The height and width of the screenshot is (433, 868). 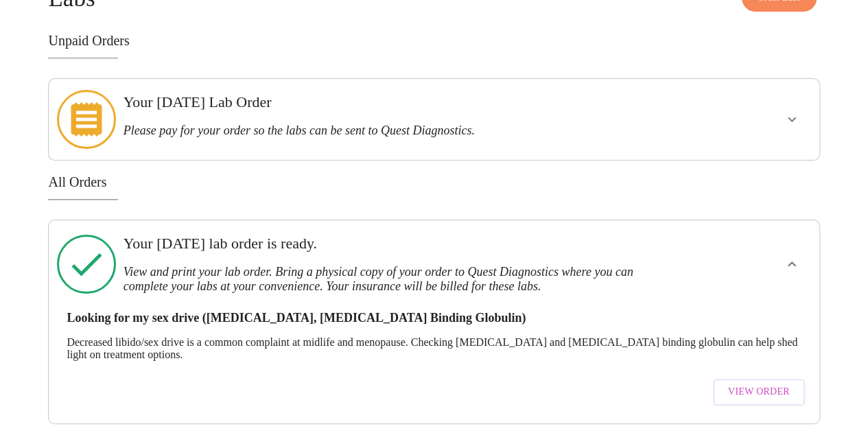 I want to click on h3: View and print your lab order. Bring a physical copy of your order to Quest Diagnostics where you..., so click(x=397, y=279).